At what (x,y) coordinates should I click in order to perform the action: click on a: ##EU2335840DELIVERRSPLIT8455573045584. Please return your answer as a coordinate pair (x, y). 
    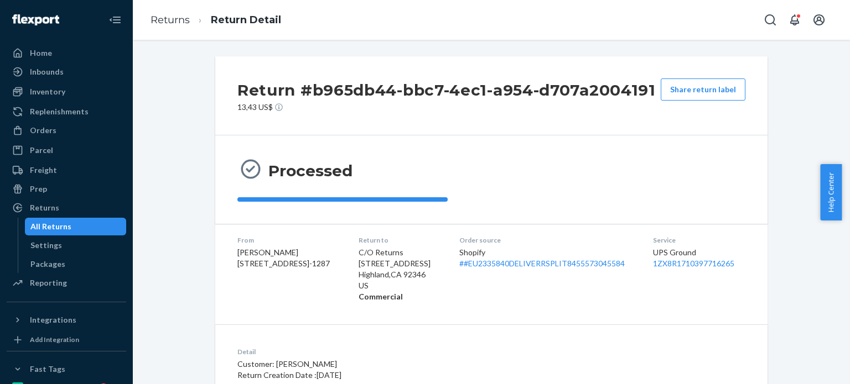
    Looking at the image, I should click on (542, 263).